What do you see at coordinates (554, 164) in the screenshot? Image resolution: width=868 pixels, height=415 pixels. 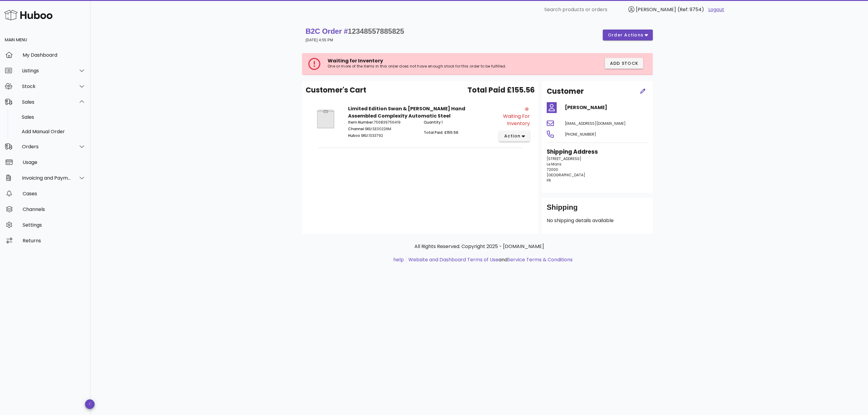 I see `span: Le Mans` at bounding box center [554, 164].